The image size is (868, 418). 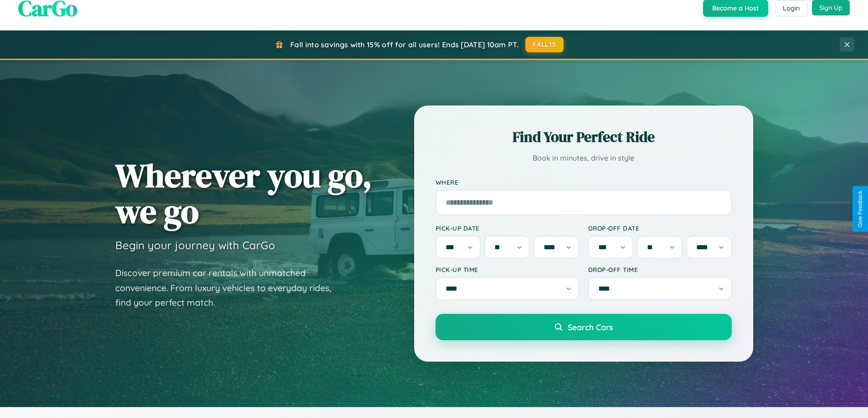 I want to click on label: Pick-up Time, so click(x=507, y=270).